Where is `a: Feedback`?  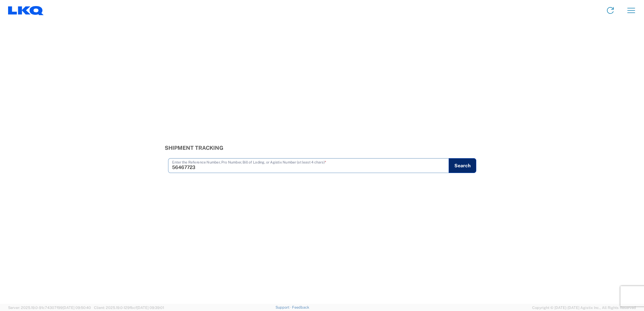
a: Feedback is located at coordinates (301, 307).